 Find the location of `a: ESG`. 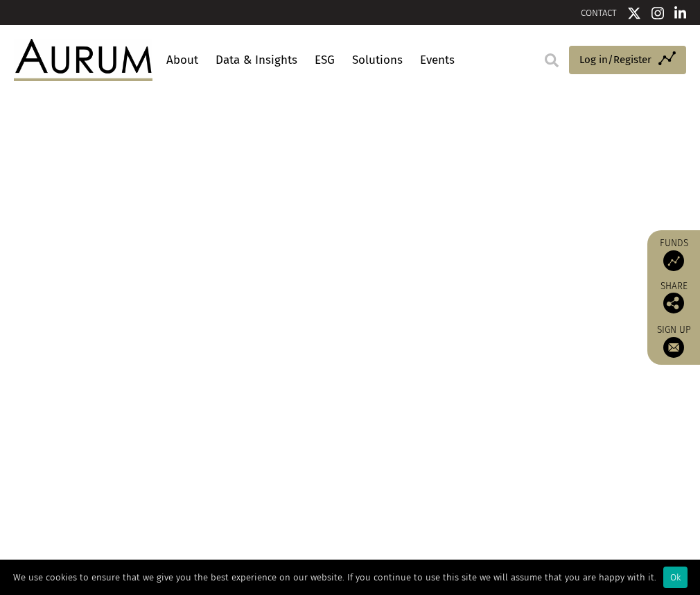

a: ESG is located at coordinates (324, 60).